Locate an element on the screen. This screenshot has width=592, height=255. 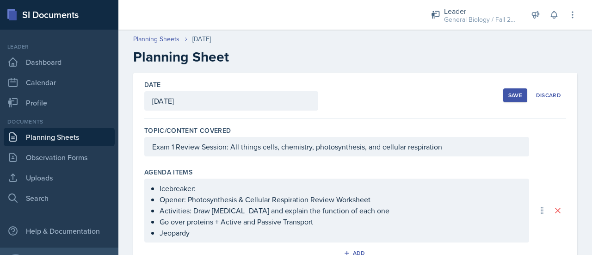
a: Observation Forms is located at coordinates (59, 157).